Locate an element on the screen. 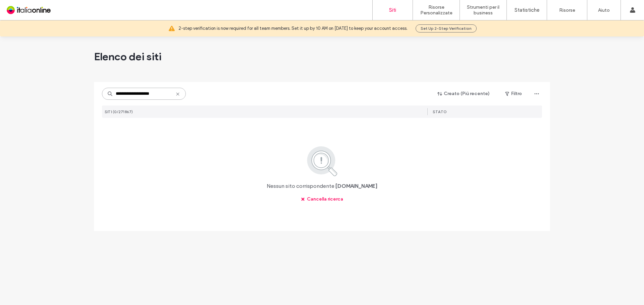 The width and height of the screenshot is (644, 305). span: Aiuto is located at coordinates (23, 8).